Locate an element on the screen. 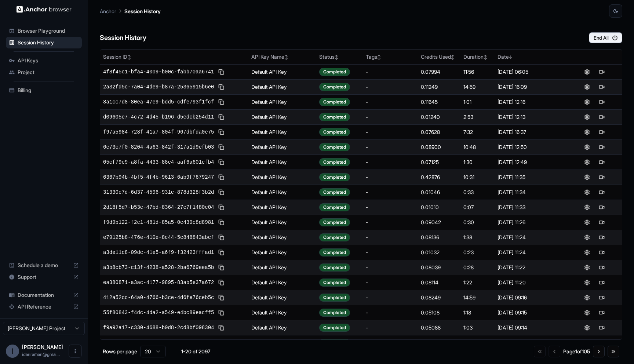 This screenshot has width=634, height=364. span: API Keys is located at coordinates (48, 61).